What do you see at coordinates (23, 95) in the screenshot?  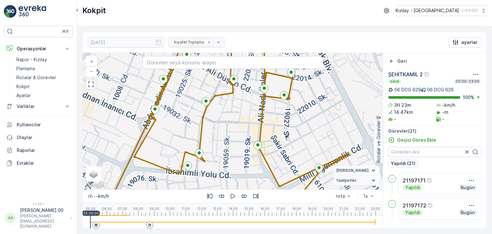 I see `p: Ayarlar` at bounding box center [23, 95].